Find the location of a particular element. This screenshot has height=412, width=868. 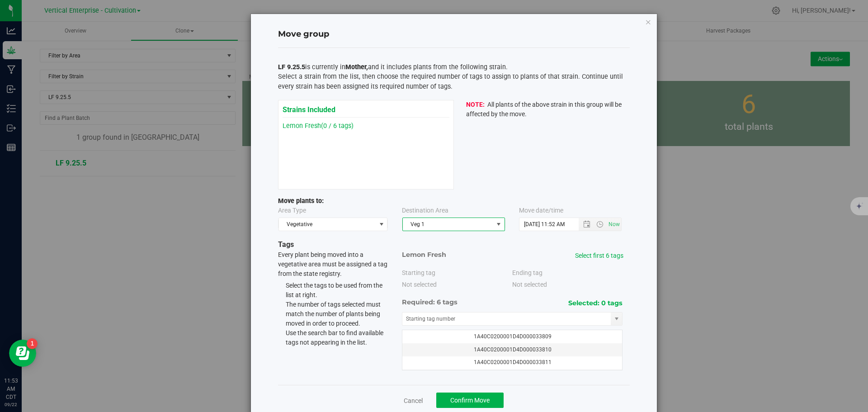

label: Destination Area is located at coordinates (425, 210).